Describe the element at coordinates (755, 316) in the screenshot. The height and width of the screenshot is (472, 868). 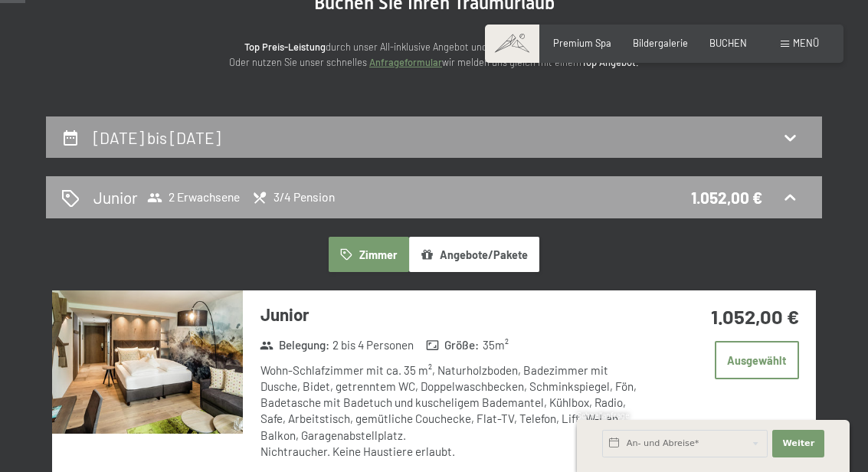
I see `strong: 1.052,00 €` at that location.